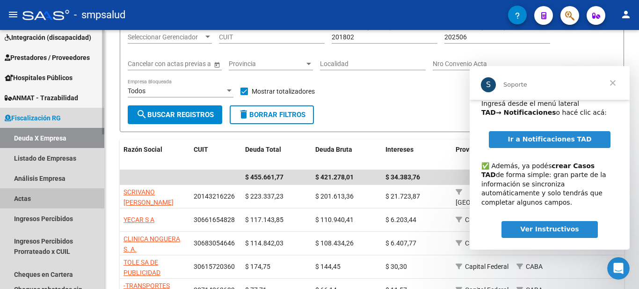 This screenshot has height=289, width=639. I want to click on span: $ 6.407,77, so click(401, 243).